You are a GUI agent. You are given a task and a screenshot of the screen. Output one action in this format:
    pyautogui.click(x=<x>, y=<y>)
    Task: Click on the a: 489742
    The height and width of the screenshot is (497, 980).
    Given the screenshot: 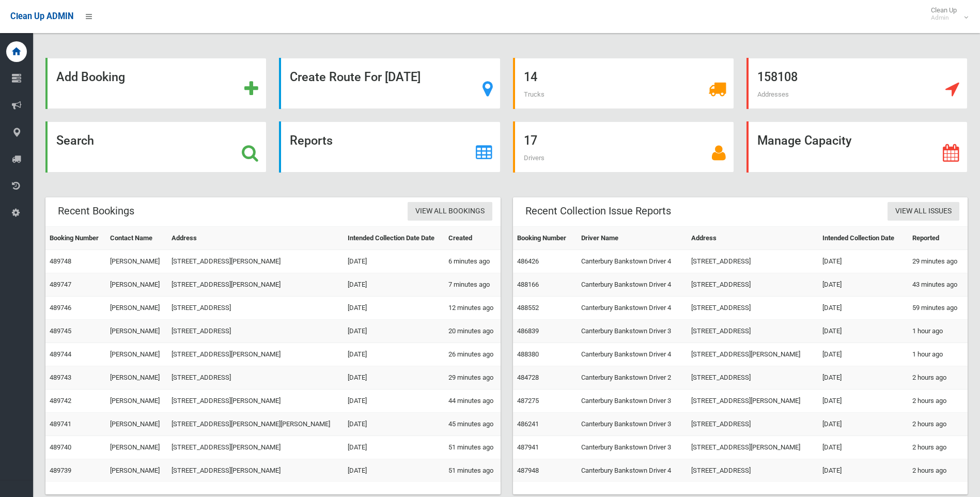 What is the action you would take?
    pyautogui.click(x=61, y=400)
    